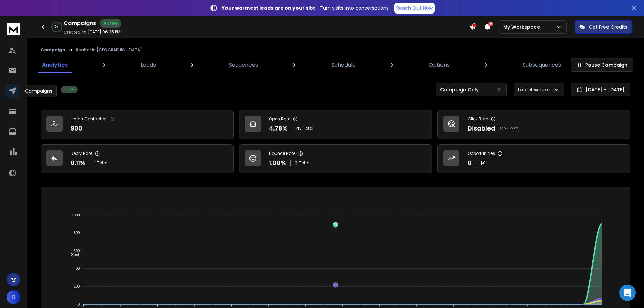  What do you see at coordinates (305, 8) in the screenshot?
I see `p: – Turn visits into conversations` at bounding box center [305, 8].